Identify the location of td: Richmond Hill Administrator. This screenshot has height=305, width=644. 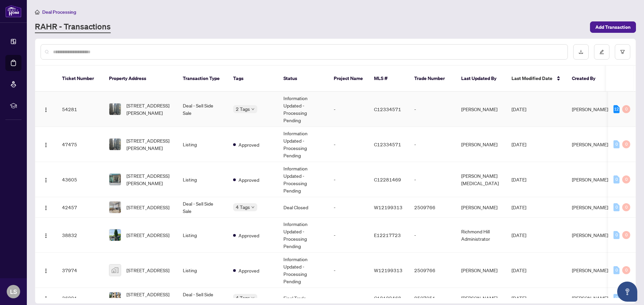
(481, 235).